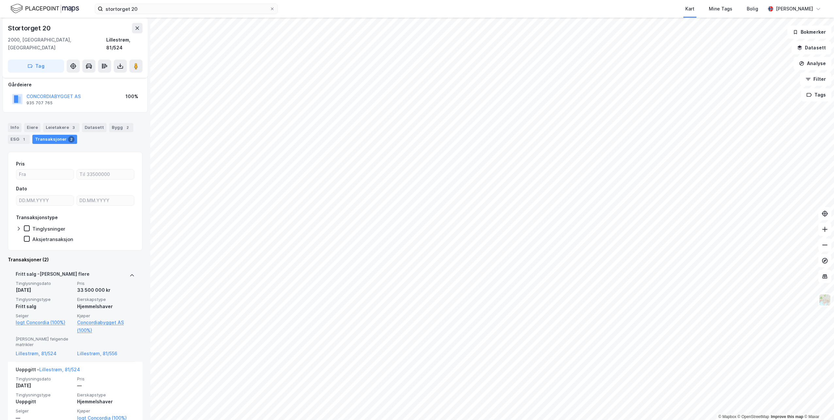  Describe the element at coordinates (812, 48) in the screenshot. I see `button: Datasett` at that location.